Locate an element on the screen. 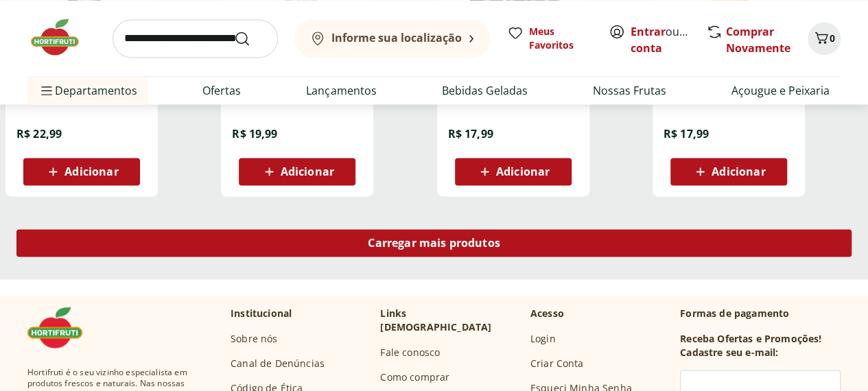 This screenshot has height=391, width=868. span: Departamentos is located at coordinates (87, 91).